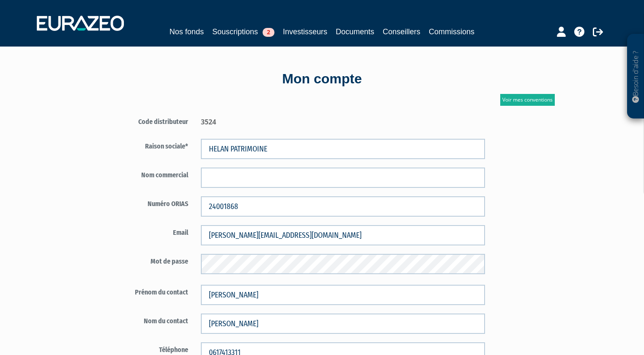  I want to click on a: Conseillers, so click(401, 32).